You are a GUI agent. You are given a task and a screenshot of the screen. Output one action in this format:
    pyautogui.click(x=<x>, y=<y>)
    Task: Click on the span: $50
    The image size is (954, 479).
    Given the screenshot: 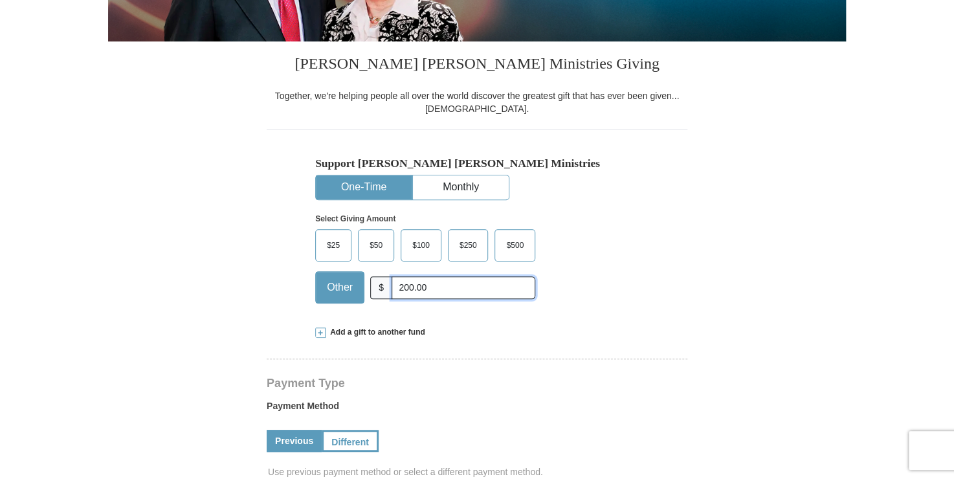 What is the action you would take?
    pyautogui.click(x=376, y=245)
    